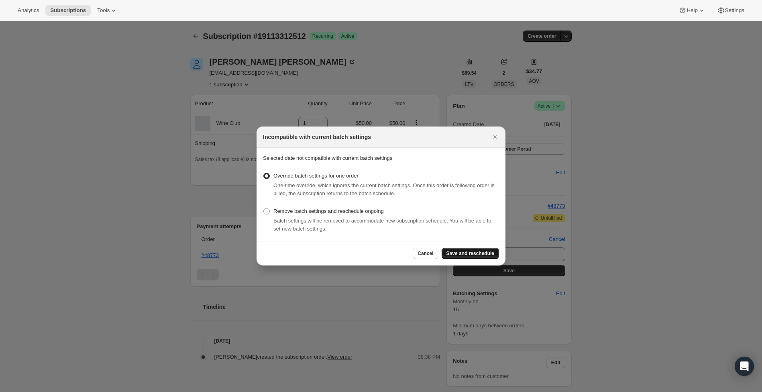  I want to click on span: Subscriptions, so click(68, 10).